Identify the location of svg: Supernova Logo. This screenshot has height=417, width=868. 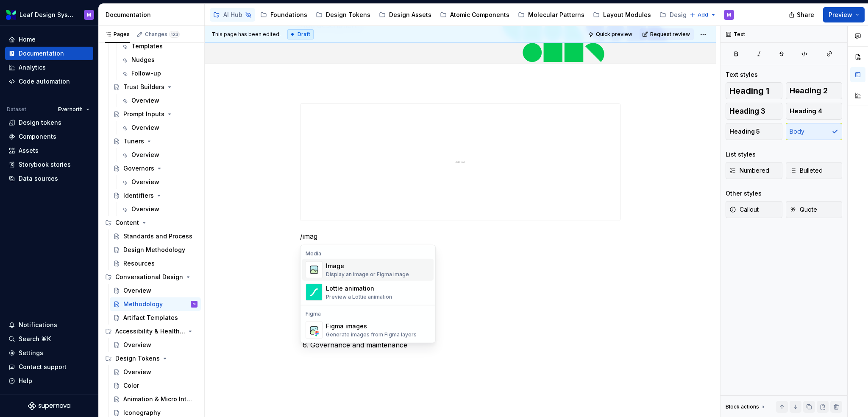
(49, 406).